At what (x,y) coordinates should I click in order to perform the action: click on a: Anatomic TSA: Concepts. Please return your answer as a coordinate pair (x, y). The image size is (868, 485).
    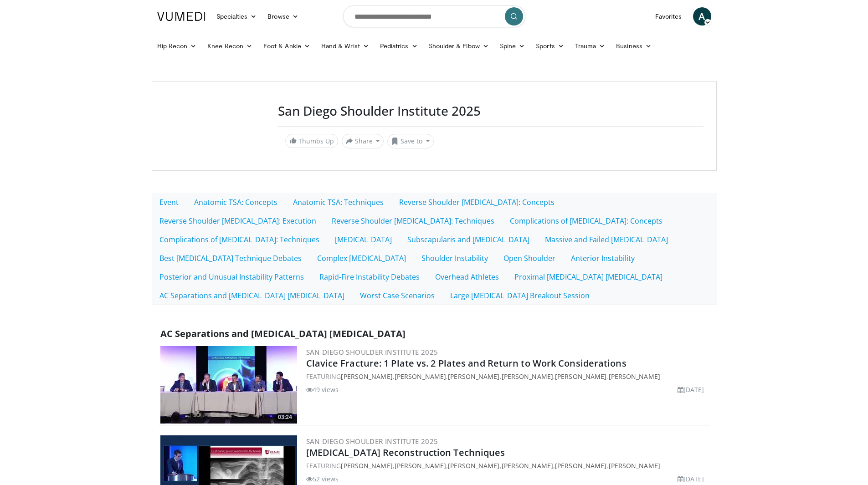
    Looking at the image, I should click on (236, 202).